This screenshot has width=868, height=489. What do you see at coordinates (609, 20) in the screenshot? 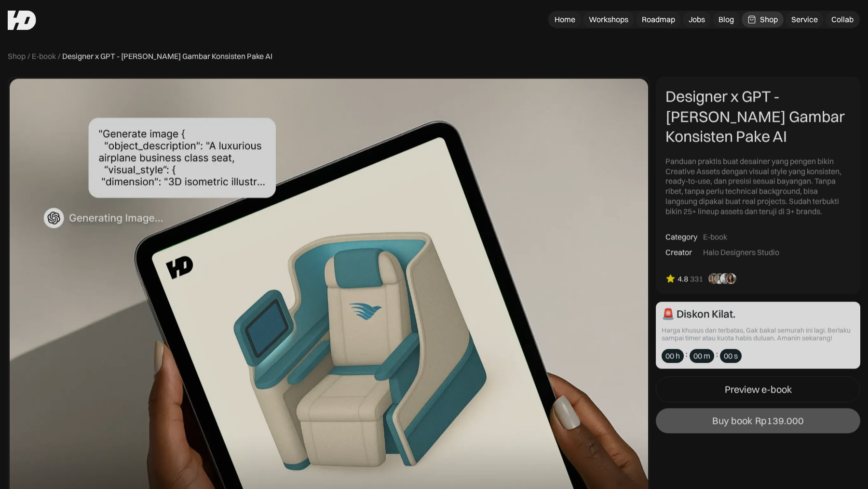
I see `a: Workshops` at bounding box center [609, 20].